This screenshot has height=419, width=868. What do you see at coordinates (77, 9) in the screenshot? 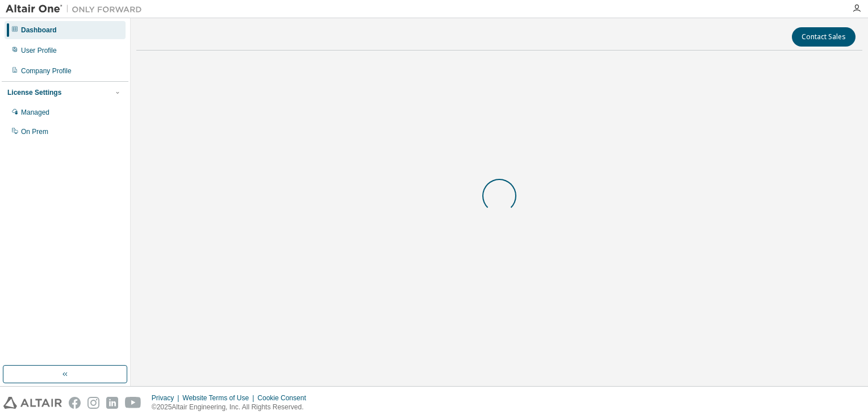
I see `img: Altair One` at bounding box center [77, 9].